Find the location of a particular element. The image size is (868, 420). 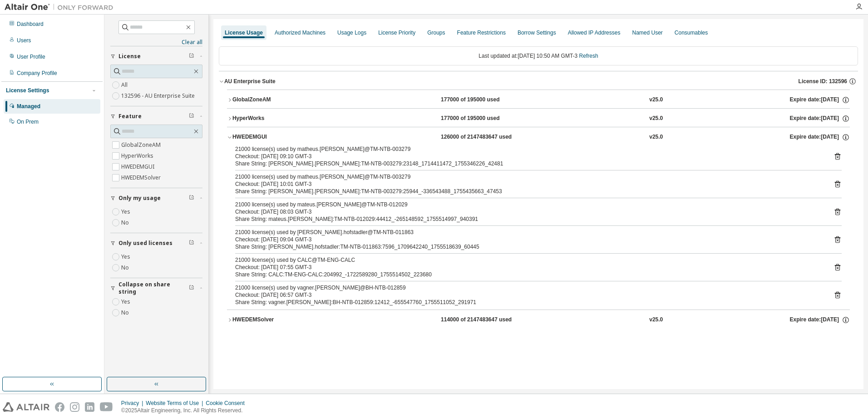

button: License is located at coordinates (156, 56).